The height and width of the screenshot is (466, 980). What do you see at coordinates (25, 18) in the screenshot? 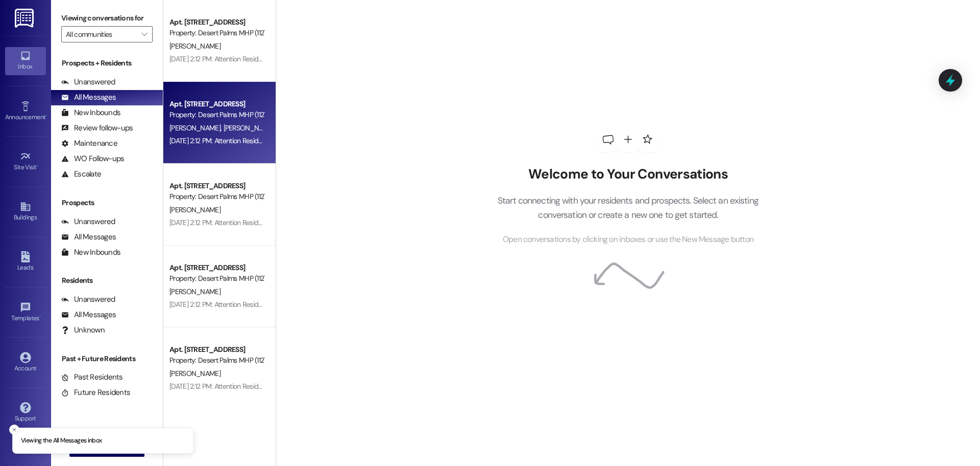
I see `img: ResiDesk Logo` at bounding box center [25, 18].